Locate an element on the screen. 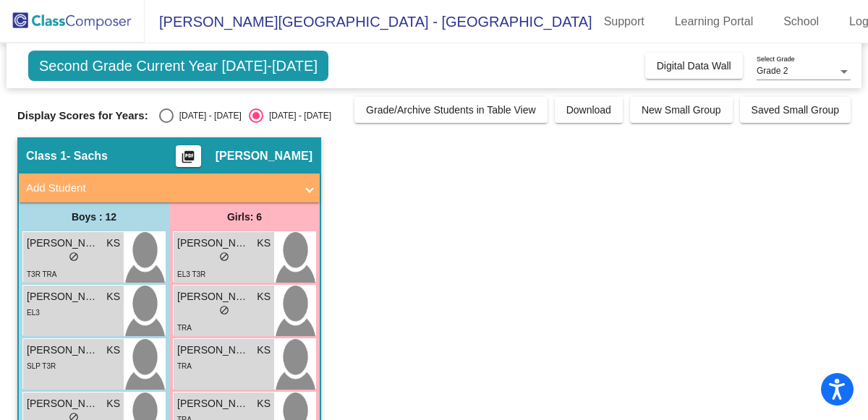  mat-icon: picture_as_pdf is located at coordinates (188, 160).